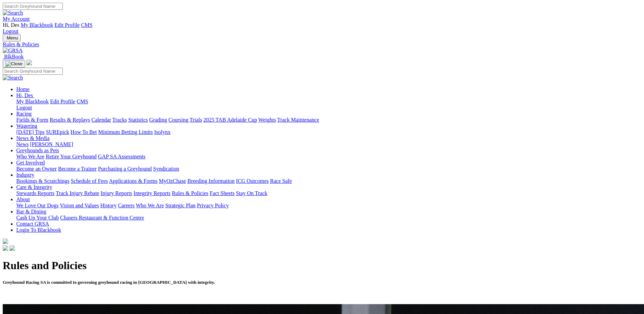 This screenshot has height=314, width=644. What do you see at coordinates (329, 120) in the screenshot?
I see `div: Racing` at bounding box center [329, 120].